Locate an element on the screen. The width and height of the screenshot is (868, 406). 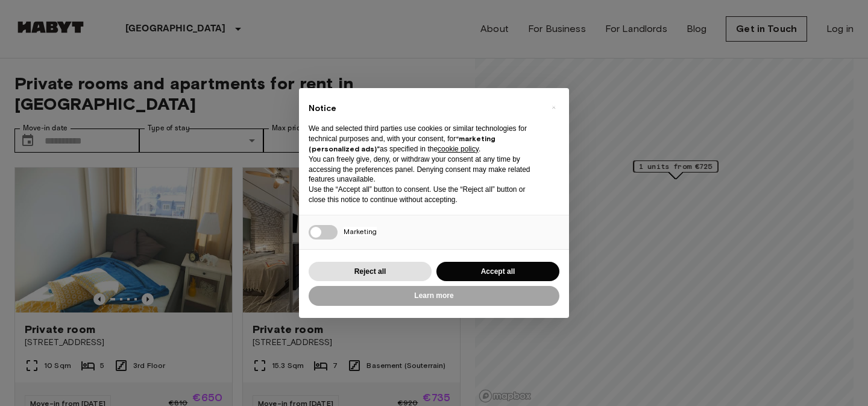
p: We and selected third parties use cookies or similar technologies for technical purposes and, wit... is located at coordinates (424, 139).